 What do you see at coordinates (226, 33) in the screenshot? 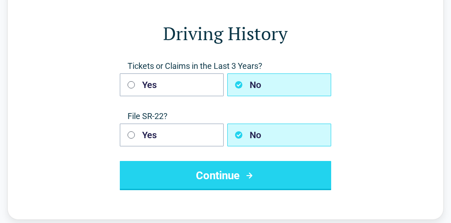
I see `h1: Driving History` at bounding box center [226, 33].